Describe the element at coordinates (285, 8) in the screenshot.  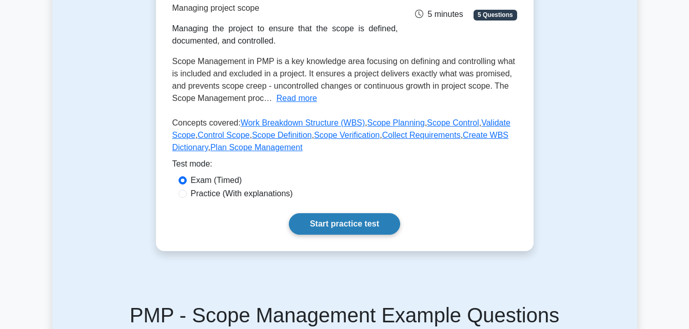
I see `p: Managing project scope` at that location.